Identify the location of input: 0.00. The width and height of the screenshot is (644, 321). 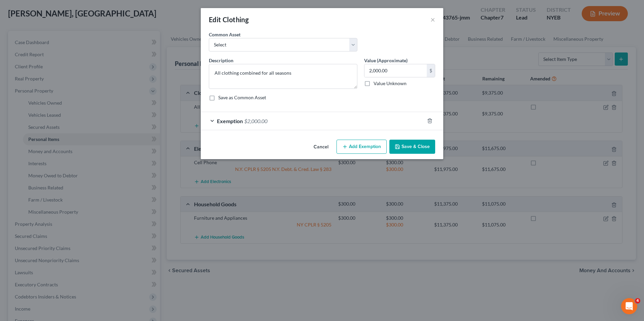
(396, 70).